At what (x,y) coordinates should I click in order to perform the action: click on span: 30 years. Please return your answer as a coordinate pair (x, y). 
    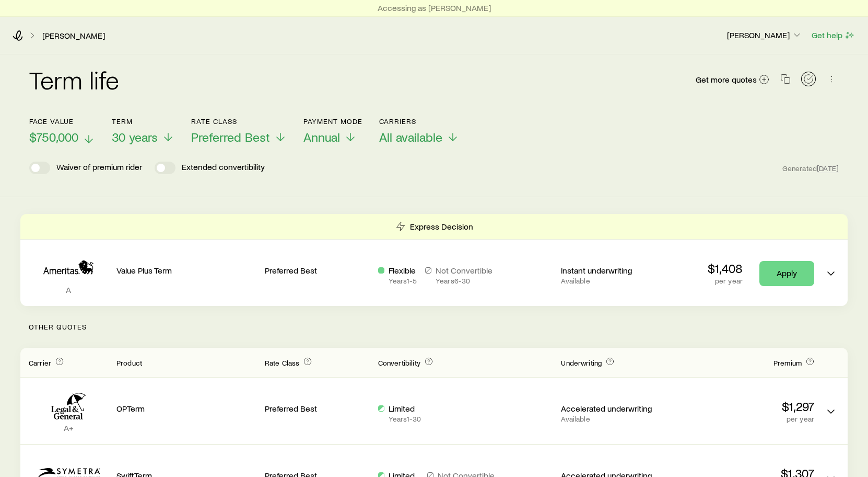
    Looking at the image, I should click on (135, 137).